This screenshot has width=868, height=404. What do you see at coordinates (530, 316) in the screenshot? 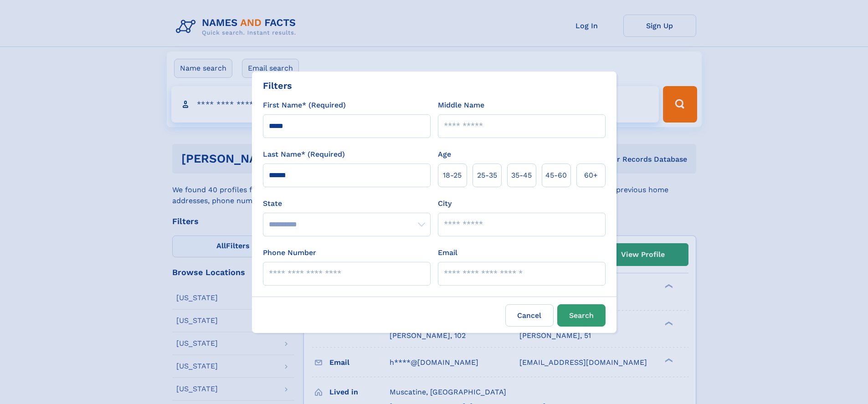
I see `label: Cancel` at bounding box center [530, 316].